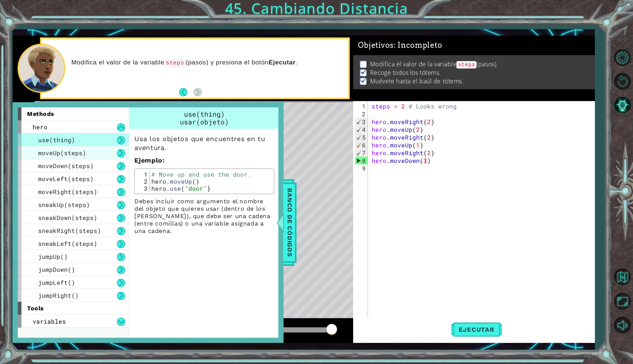  What do you see at coordinates (58, 295) in the screenshot?
I see `span: jumpRight()` at bounding box center [58, 295].